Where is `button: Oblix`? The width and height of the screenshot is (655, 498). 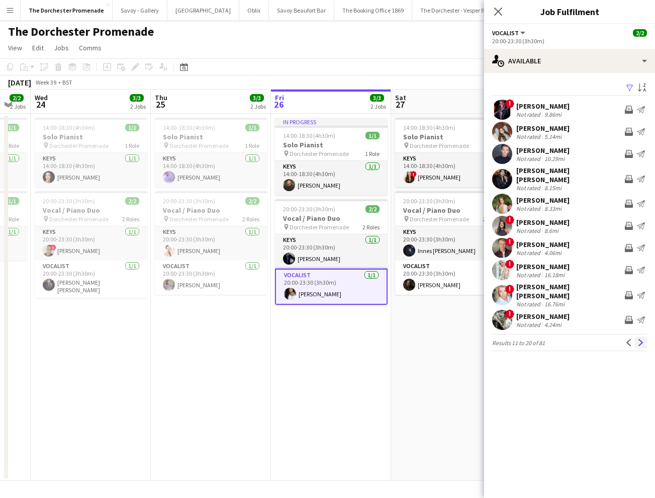
button: Oblix is located at coordinates (254, 10).